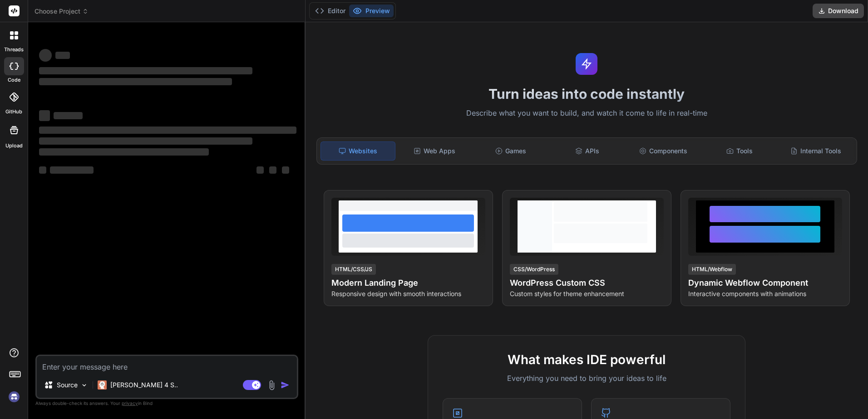 This screenshot has width=868, height=419. I want to click on img: Claude 4 Sonnet, so click(102, 385).